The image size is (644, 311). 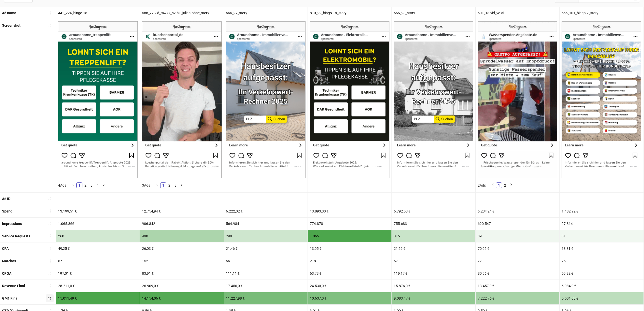 I want to click on div: 119,17 €, so click(x=433, y=273).